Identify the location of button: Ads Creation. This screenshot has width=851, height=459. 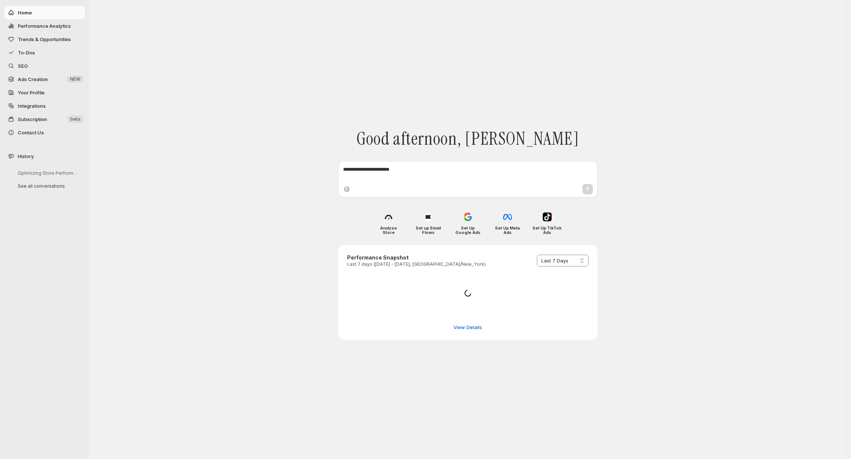
(44, 79).